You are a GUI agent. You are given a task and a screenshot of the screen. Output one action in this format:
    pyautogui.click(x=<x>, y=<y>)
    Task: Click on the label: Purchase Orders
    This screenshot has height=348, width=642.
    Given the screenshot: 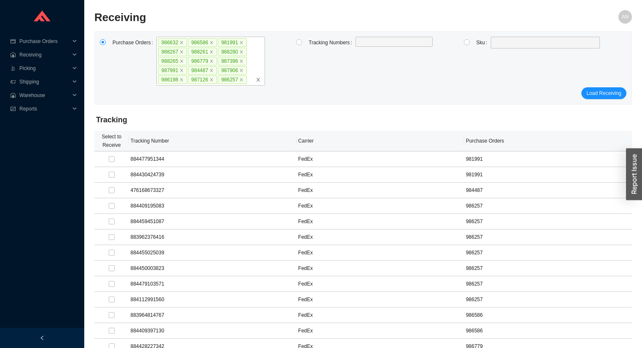 What is the action you would take?
    pyautogui.click(x=134, y=43)
    